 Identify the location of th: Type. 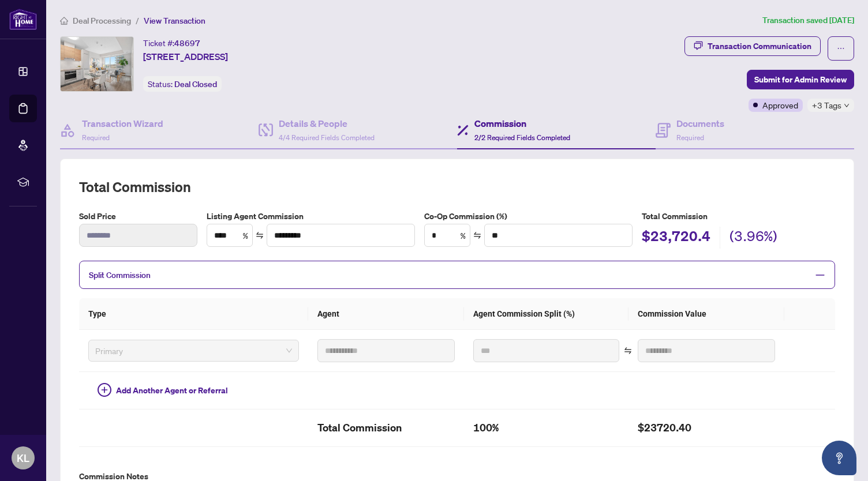
(193, 313).